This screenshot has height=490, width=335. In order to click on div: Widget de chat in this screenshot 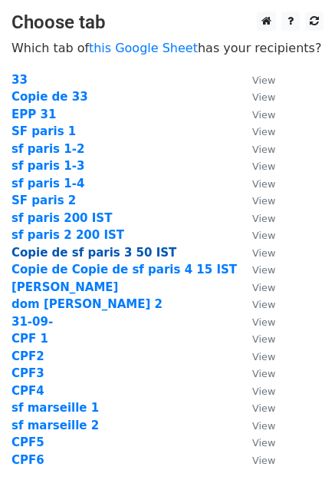, I will do `click(297, 453)`.